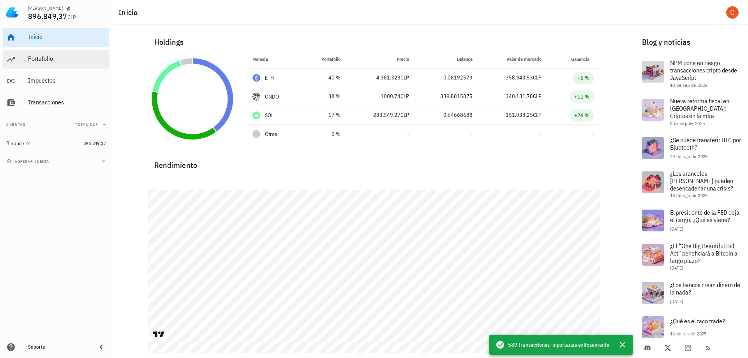 The width and height of the screenshot is (748, 358). I want to click on th: Precio, so click(381, 59).